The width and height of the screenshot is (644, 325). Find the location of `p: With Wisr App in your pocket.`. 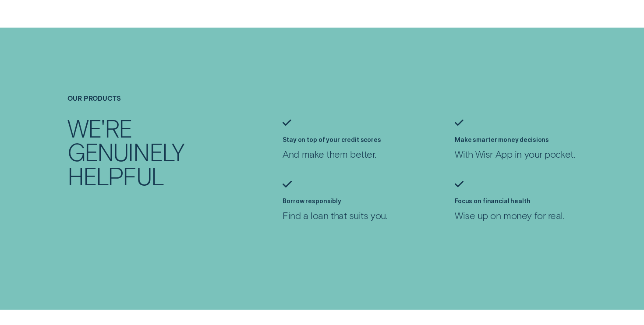

p: With Wisr App in your pocket. is located at coordinates (516, 154).